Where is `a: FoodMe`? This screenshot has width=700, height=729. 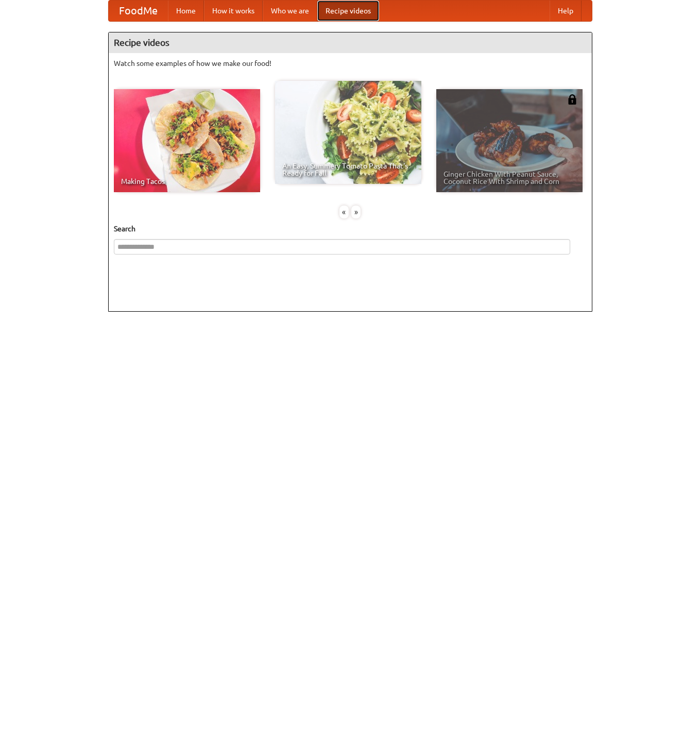 a: FoodMe is located at coordinates (138, 11).